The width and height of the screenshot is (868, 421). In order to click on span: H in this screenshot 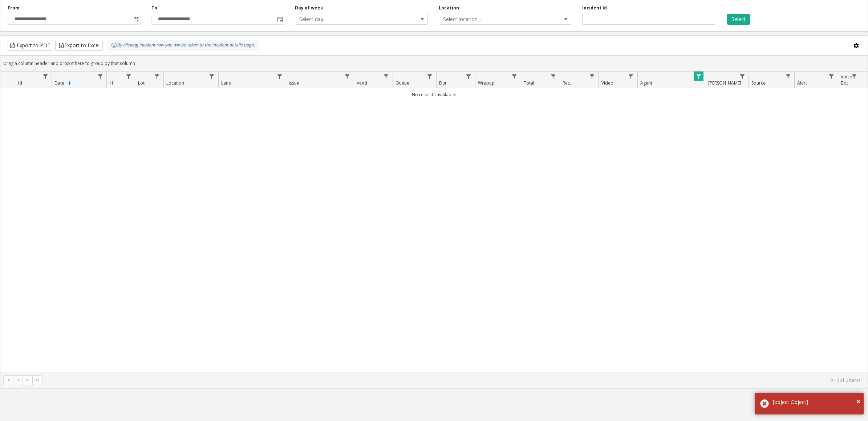, I will do `click(111, 83)`.